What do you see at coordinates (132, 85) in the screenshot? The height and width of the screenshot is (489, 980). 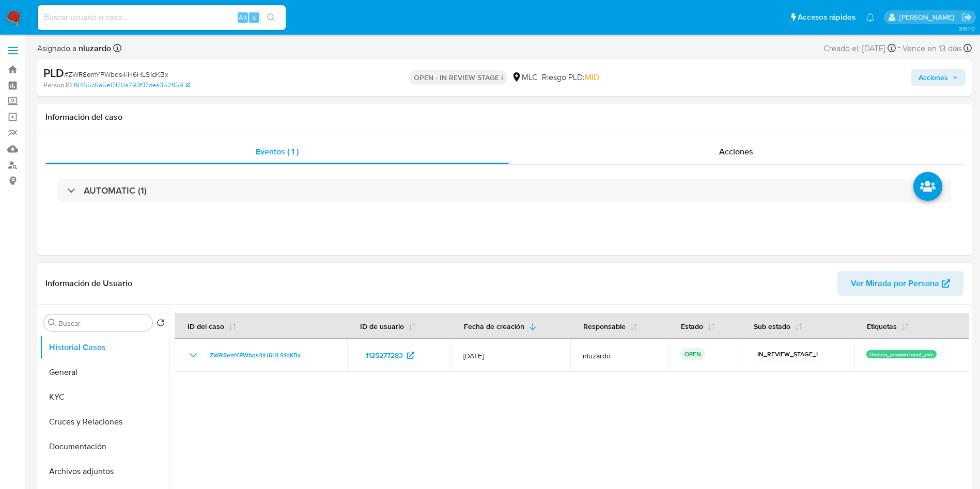 I see `a: f9465c6a5e17f70a793f37dea352f159` at bounding box center [132, 85].